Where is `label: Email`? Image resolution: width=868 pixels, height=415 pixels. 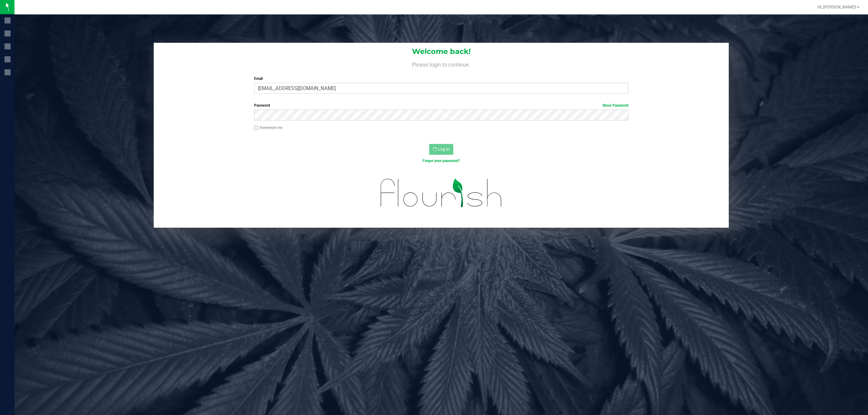 label: Email is located at coordinates (441, 79).